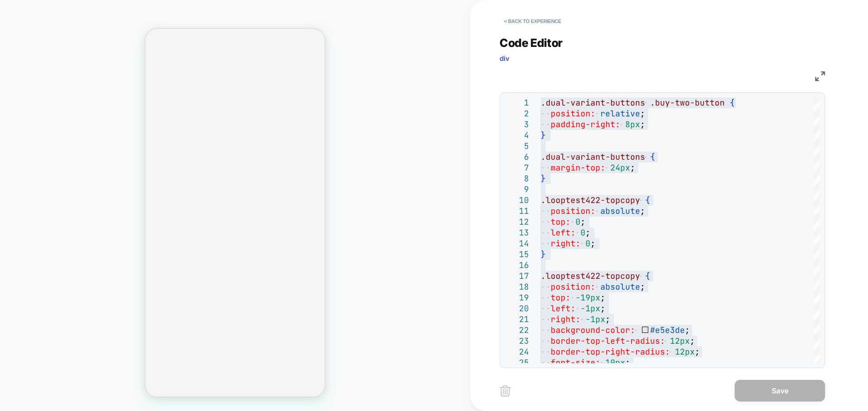 This screenshot has height=411, width=868. I want to click on div: 7, so click(517, 168).